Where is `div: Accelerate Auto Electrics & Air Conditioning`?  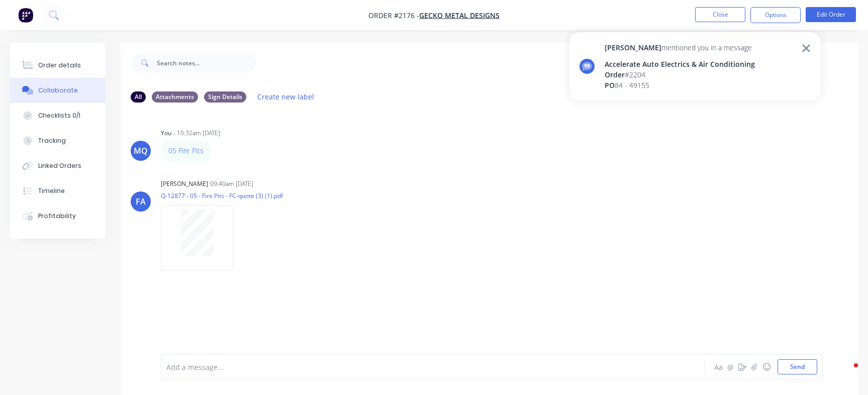
div: Accelerate Auto Electrics & Air Conditioning is located at coordinates (680, 64).